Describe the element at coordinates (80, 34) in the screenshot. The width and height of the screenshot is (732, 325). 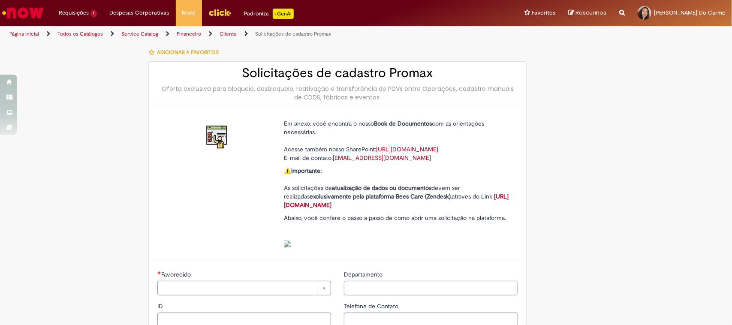
I see `a: Todos os Catálogos` at that location.